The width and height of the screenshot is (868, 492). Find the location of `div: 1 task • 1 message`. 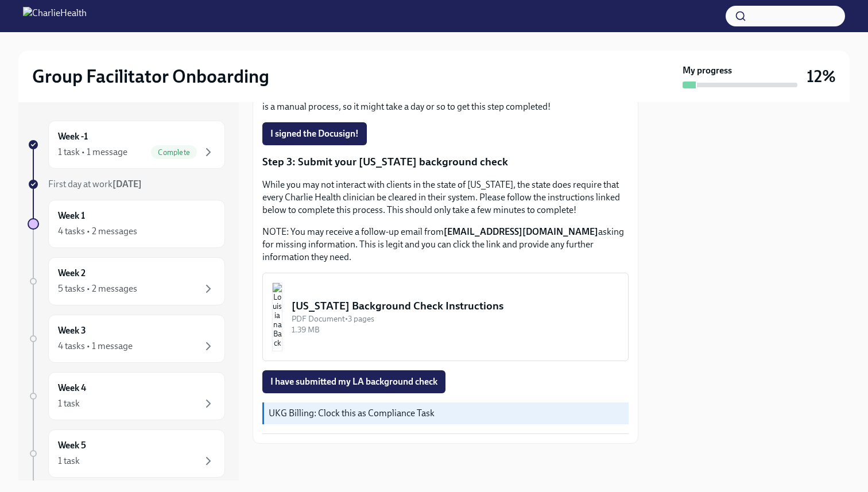

div: 1 task • 1 message is located at coordinates (92, 152).